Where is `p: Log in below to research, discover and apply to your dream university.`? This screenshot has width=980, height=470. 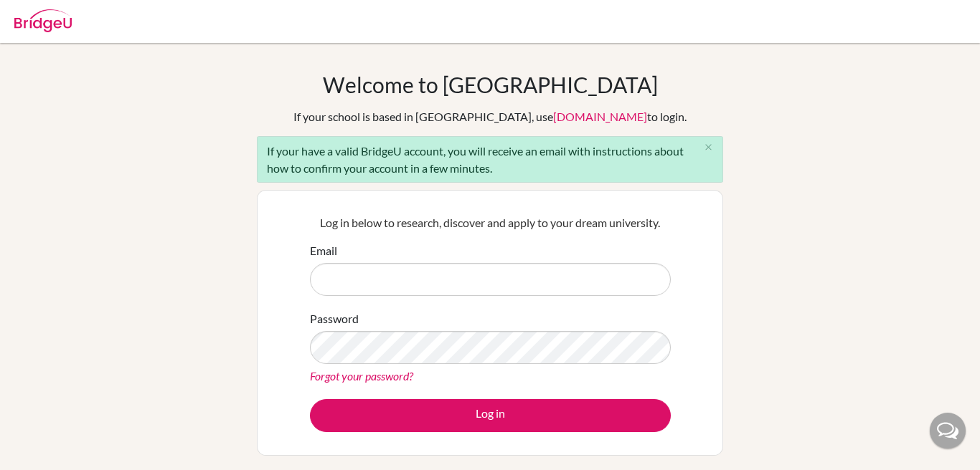 p: Log in below to research, discover and apply to your dream university. is located at coordinates (490, 223).